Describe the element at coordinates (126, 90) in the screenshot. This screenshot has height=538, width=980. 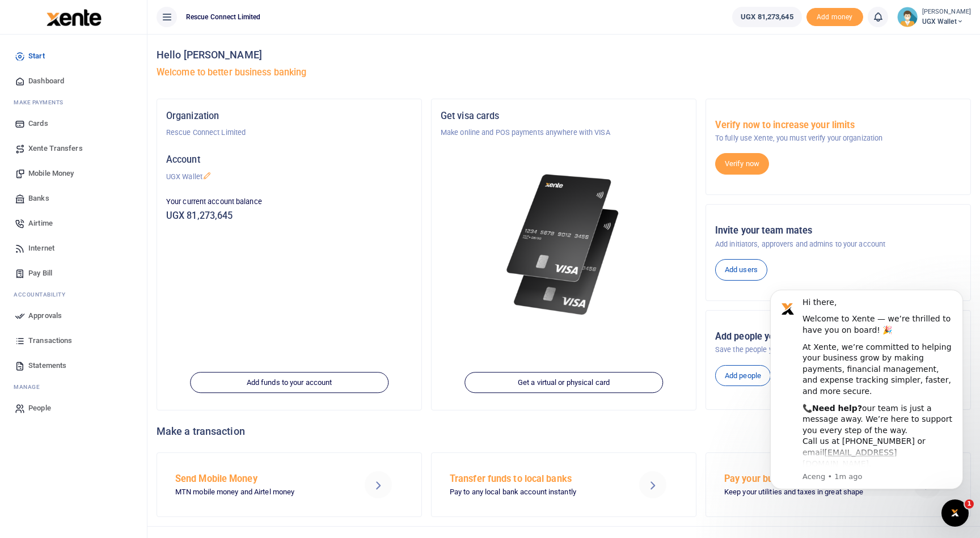
I see `div: At Xente, we’re committed to helping your business grow by making payments, financial management,...` at that location.